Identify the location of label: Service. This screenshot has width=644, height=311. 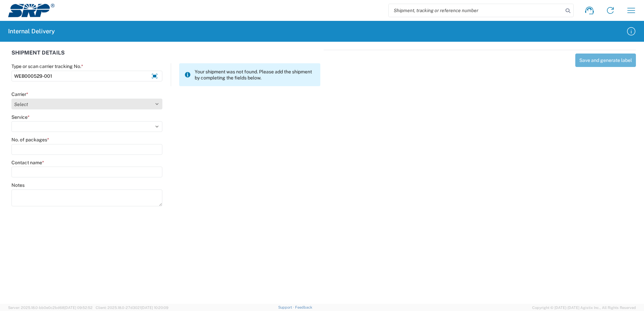
(21, 117).